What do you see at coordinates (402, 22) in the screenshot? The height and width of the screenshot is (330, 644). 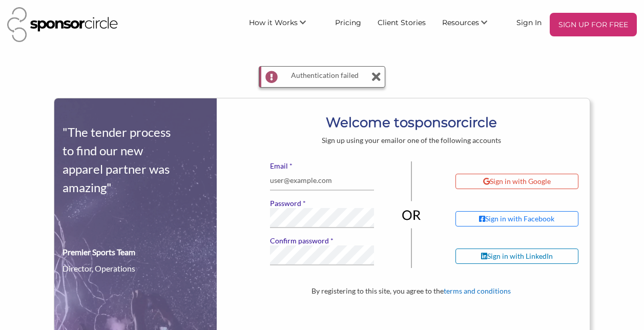 I see `a: Client Stories` at bounding box center [402, 22].